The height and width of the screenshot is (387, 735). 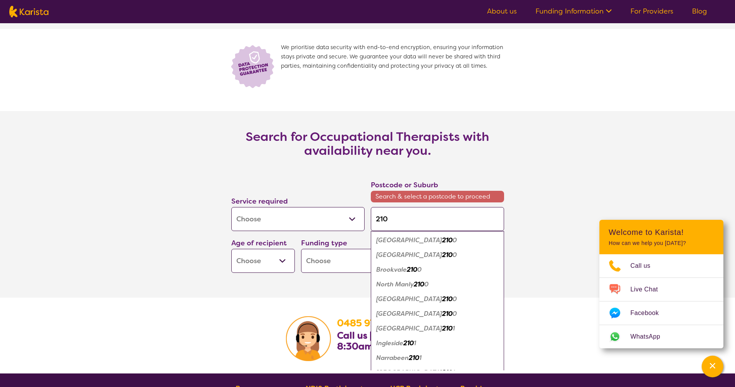 I want to click on img: Karista Client Service, so click(x=308, y=339).